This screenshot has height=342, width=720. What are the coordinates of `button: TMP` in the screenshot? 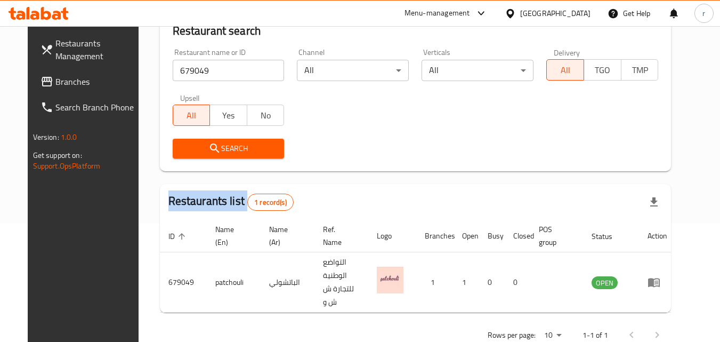 It's located at (640, 70).